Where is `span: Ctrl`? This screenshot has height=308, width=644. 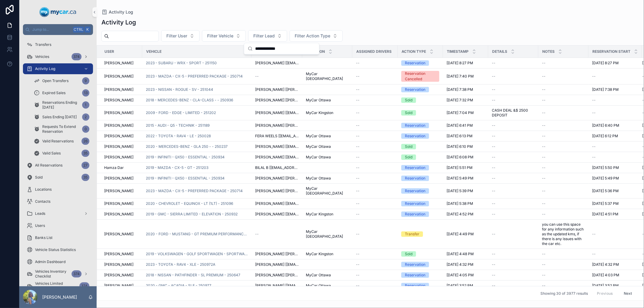 span: Ctrl is located at coordinates (78, 29).